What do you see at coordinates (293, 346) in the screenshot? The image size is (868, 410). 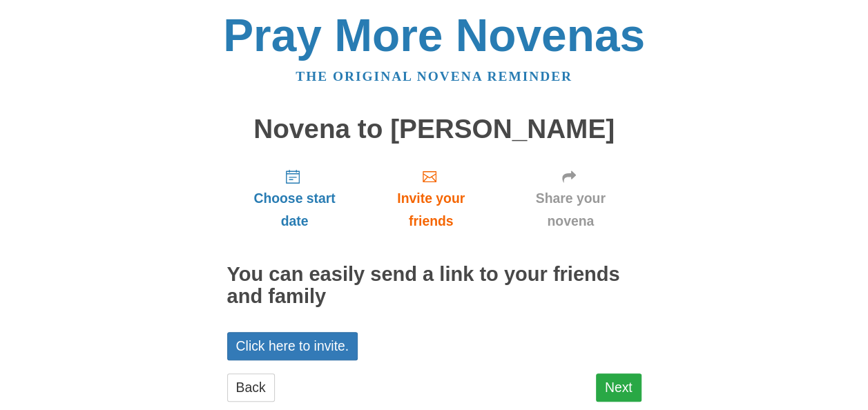 I see `a: Click here to invite.` at bounding box center [293, 346].